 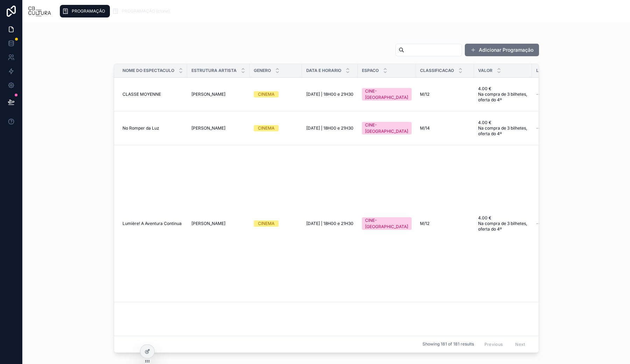 I want to click on button: Adicionar Programação, so click(x=502, y=50).